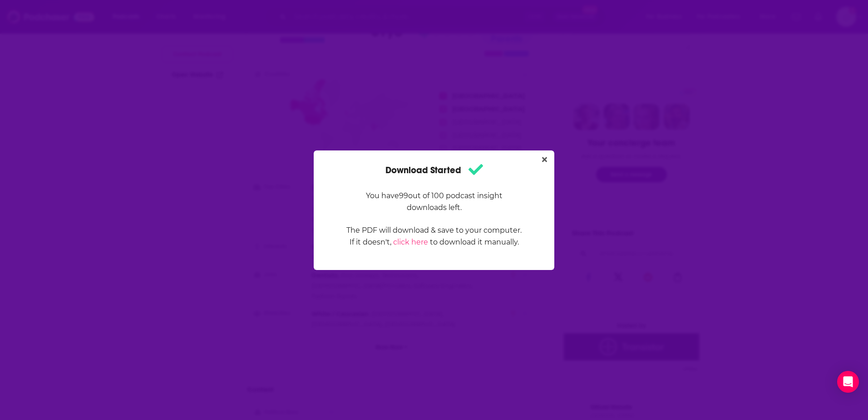  Describe the element at coordinates (545, 159) in the screenshot. I see `button: Close` at that location.